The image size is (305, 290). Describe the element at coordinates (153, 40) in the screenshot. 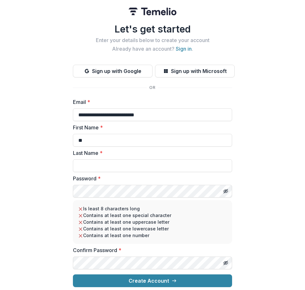

I see `h2: Enter your details below to create your account` at that location.